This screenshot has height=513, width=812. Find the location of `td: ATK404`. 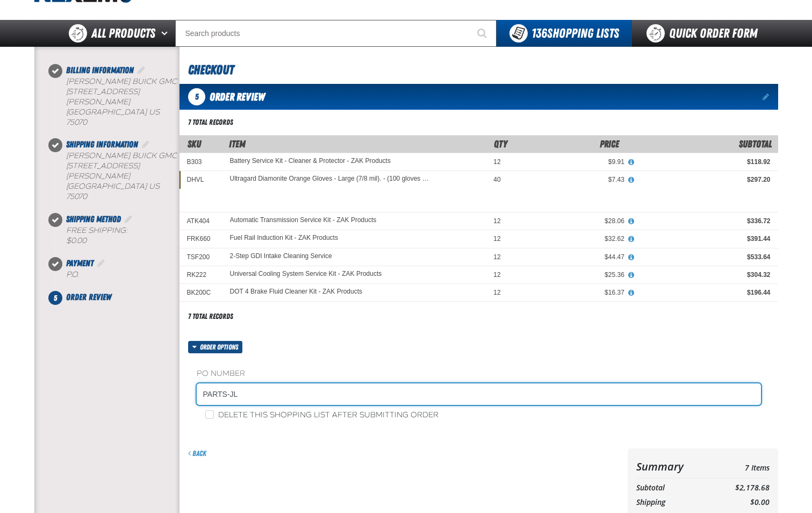

td: ATK404 is located at coordinates (201, 221).